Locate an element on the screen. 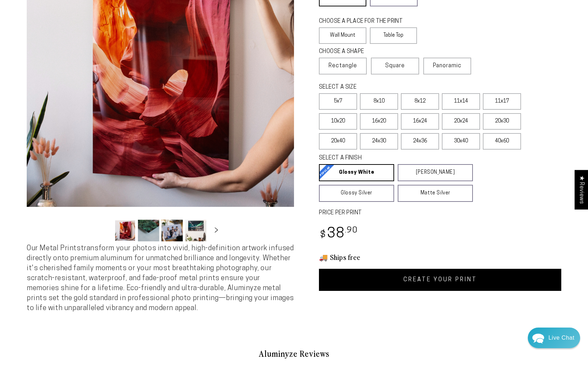 The height and width of the screenshot is (366, 588). label: 20x24 is located at coordinates (461, 121).